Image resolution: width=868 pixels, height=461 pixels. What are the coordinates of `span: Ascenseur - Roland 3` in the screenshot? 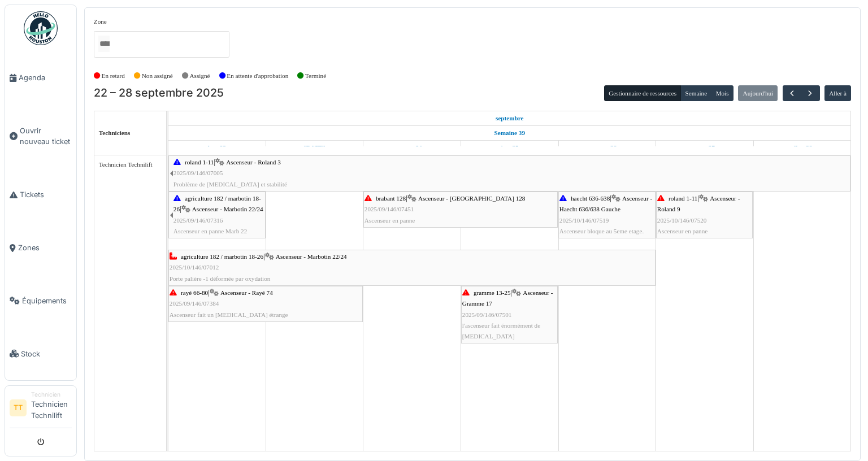 It's located at (253, 162).